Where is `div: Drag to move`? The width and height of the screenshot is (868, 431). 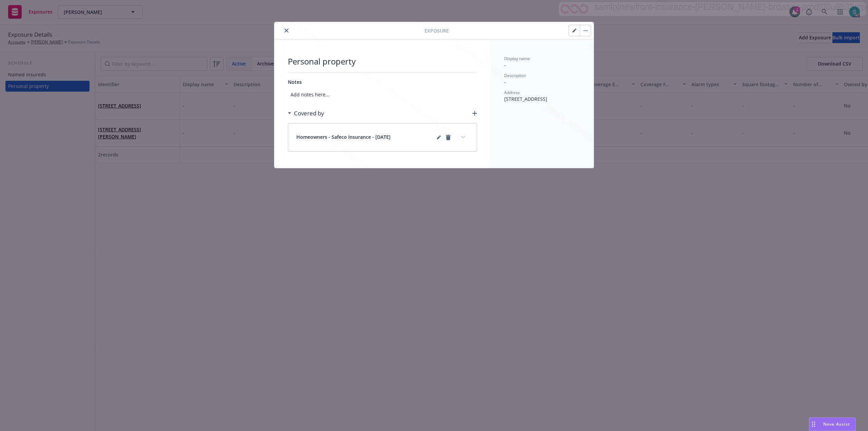 div: Drag to move is located at coordinates (813, 424).